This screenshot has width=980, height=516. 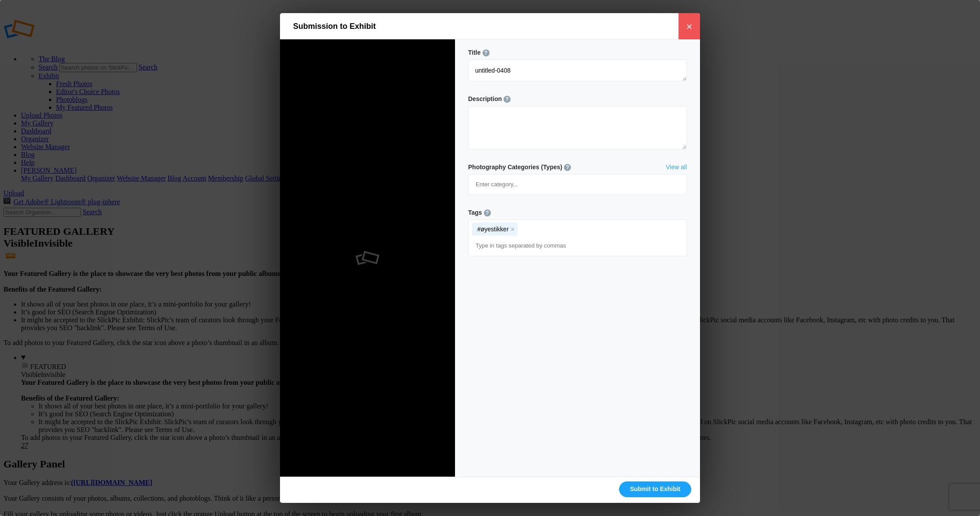 What do you see at coordinates (475, 213) in the screenshot?
I see `b: Tags` at bounding box center [475, 213].